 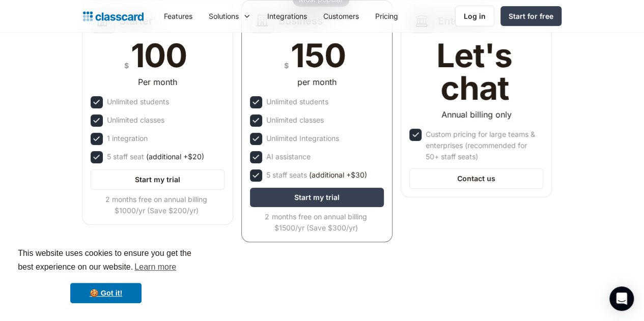 I want to click on a: Start for free, so click(x=531, y=16).